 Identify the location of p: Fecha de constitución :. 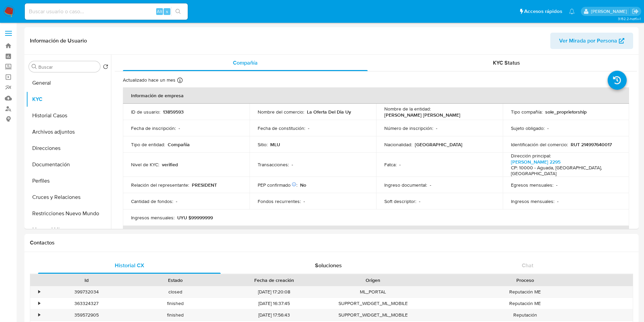
(281, 128).